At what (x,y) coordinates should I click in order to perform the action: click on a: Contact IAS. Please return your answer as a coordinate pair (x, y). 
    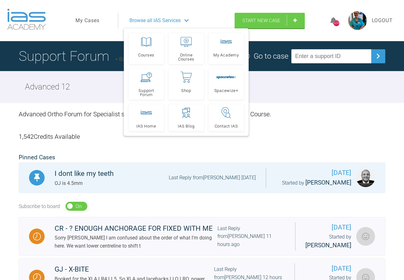
    Looking at the image, I should click on (226, 118).